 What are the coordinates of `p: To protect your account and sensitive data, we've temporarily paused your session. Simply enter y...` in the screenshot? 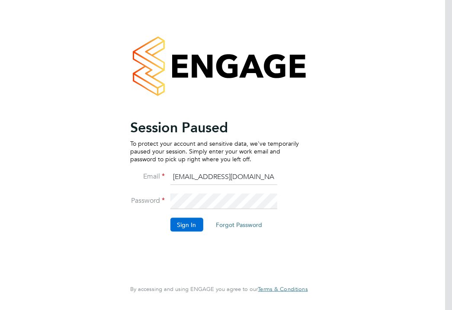 It's located at (214, 151).